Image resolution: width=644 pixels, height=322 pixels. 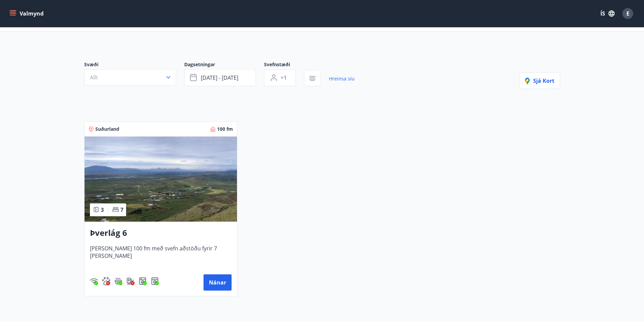 I want to click on img: pxcaIm5dSOV3FS4whs1soiYWTwFQvksT25a9J10C.svg, so click(x=106, y=281).